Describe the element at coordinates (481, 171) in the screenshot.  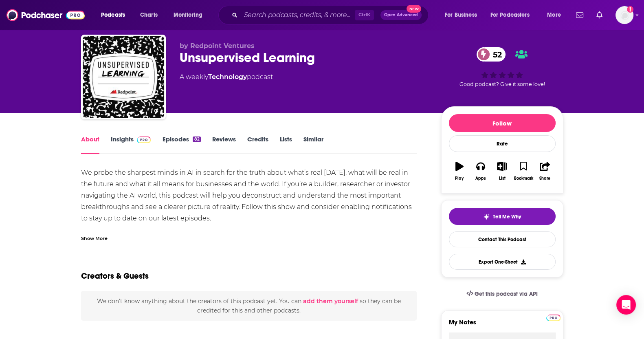
I see `button: Apps` at that location.